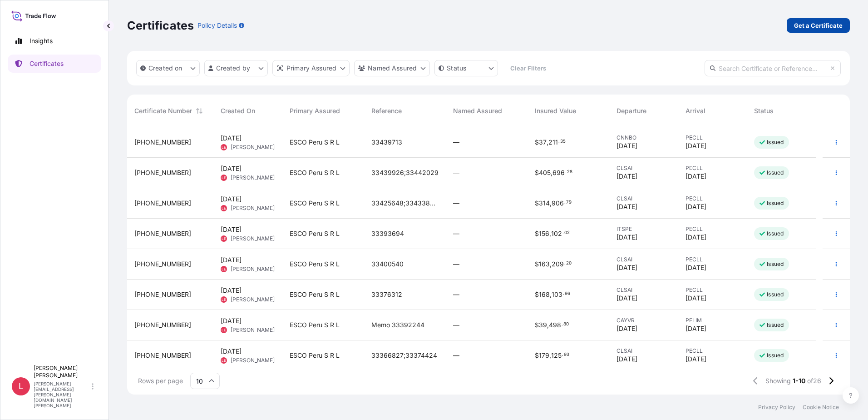 The width and height of the screenshot is (868, 420). Describe the element at coordinates (569, 202) in the screenshot. I see `span: 79` at that location.